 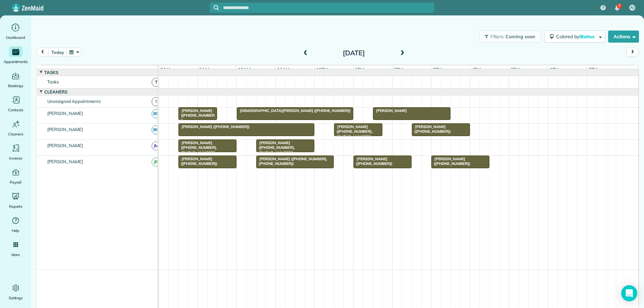 What do you see at coordinates (156, 114) in the screenshot?
I see `span: BS` at bounding box center [156, 114].